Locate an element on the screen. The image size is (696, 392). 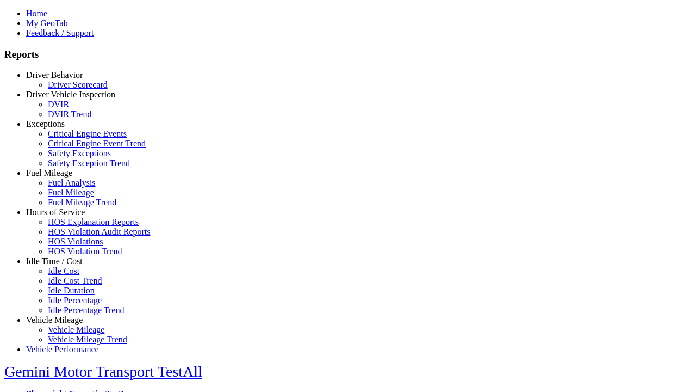
a: Driver Vehicle Inspection is located at coordinates (71, 94).